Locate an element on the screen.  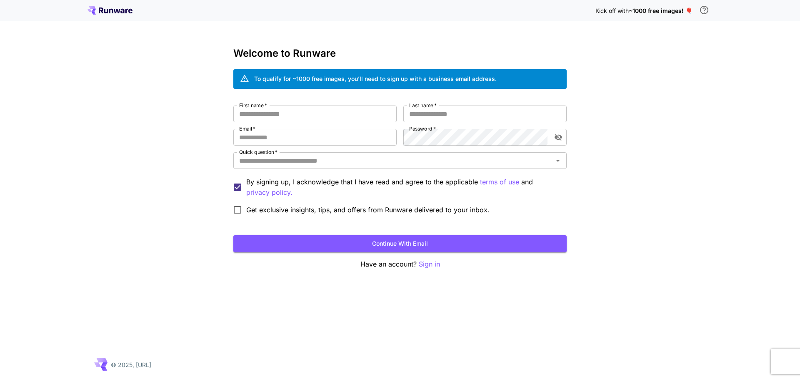
label: Password is located at coordinates (422, 128).